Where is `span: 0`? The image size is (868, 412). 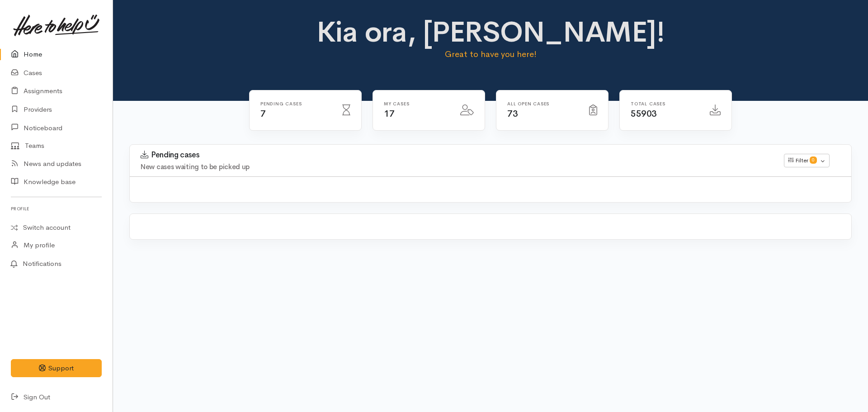
span: 0 is located at coordinates (813, 160).